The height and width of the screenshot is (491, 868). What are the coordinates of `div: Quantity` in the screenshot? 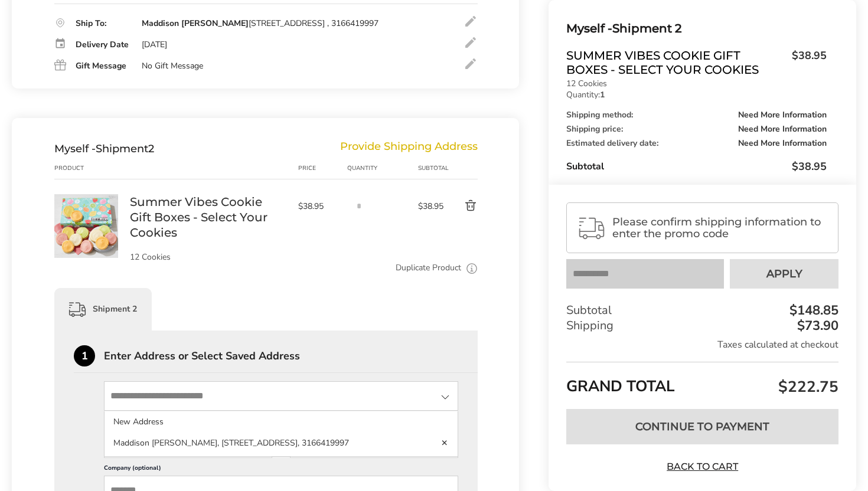 It's located at (382, 168).